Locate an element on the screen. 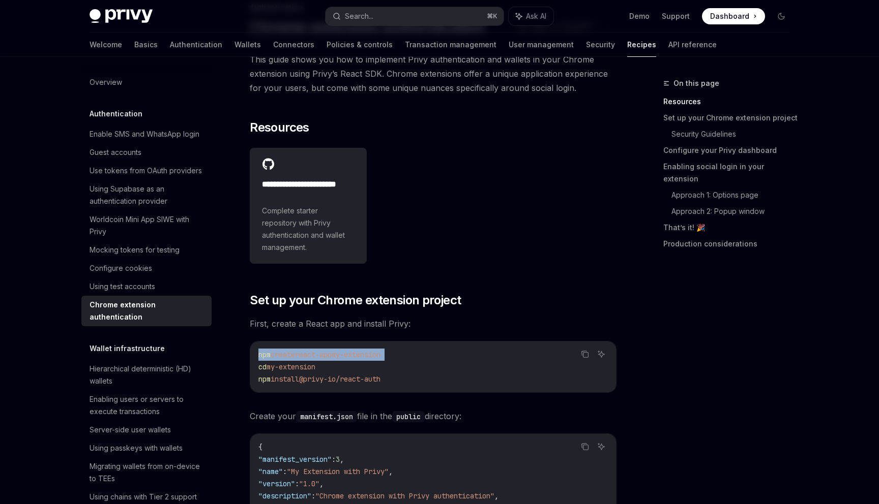 The image size is (879, 504). span: @privy-io/react-auth is located at coordinates (340, 379).